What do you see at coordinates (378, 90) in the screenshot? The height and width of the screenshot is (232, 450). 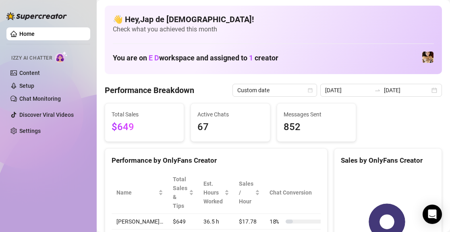 I see `span: swap-right` at bounding box center [378, 90].